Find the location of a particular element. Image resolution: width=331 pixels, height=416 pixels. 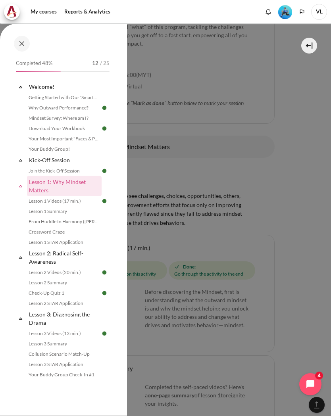

a: User menu is located at coordinates (319, 12).